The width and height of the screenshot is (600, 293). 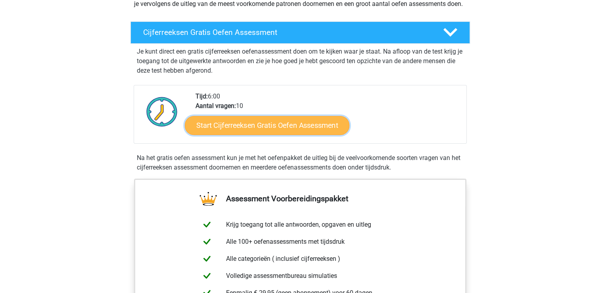 What do you see at coordinates (202, 96) in the screenshot?
I see `b: Tijd:` at bounding box center [202, 96].